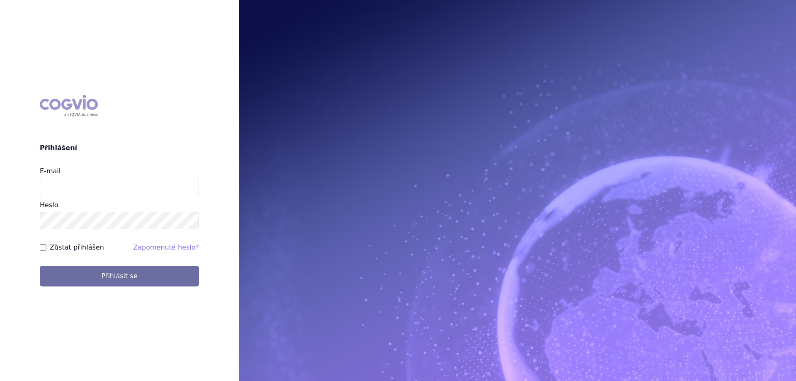 Image resolution: width=796 pixels, height=381 pixels. Describe the element at coordinates (119, 148) in the screenshot. I see `h2: Přihlášení` at that location.